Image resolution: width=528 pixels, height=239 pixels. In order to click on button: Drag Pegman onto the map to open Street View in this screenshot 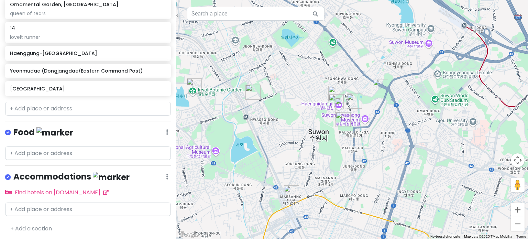, I will do `click(517, 185)`.